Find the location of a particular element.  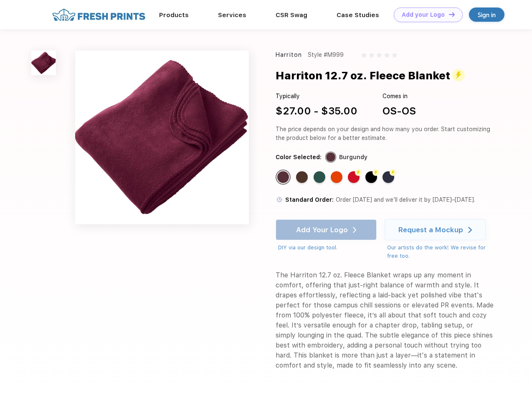

img: fo%20logo%202.webp is located at coordinates (99, 14).